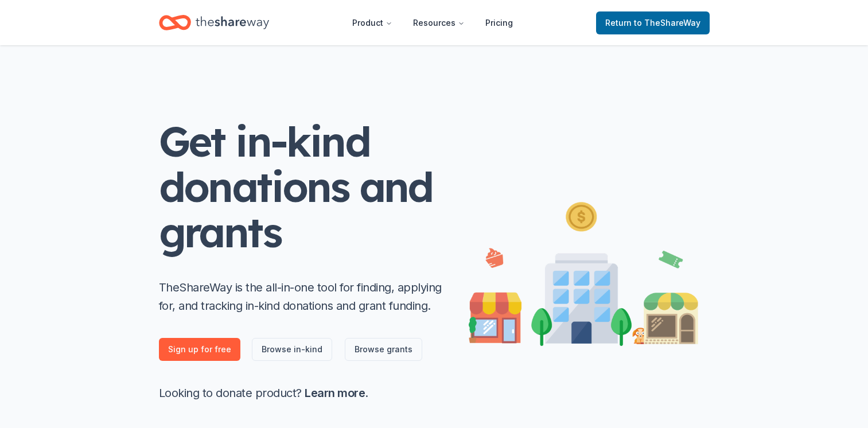 The width and height of the screenshot is (868, 428). What do you see at coordinates (302, 187) in the screenshot?
I see `h1: Get in-kind donations and grants` at bounding box center [302, 187].